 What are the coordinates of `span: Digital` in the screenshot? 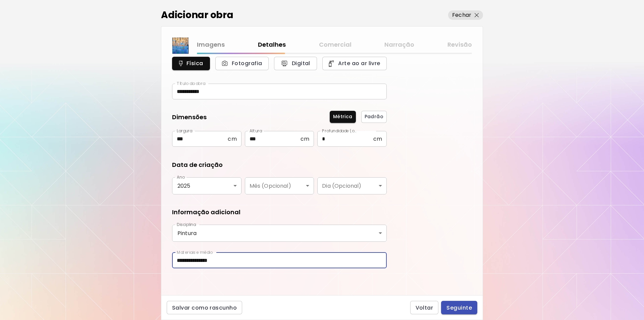 It's located at (295, 63).